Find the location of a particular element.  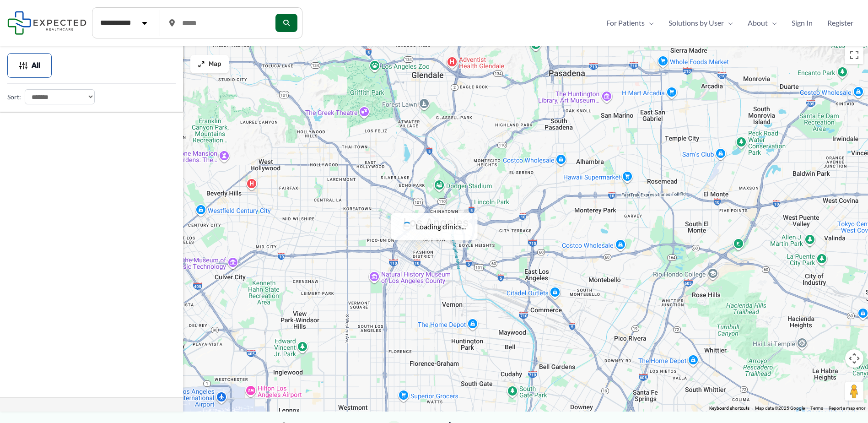

button: Map is located at coordinates (209, 64).